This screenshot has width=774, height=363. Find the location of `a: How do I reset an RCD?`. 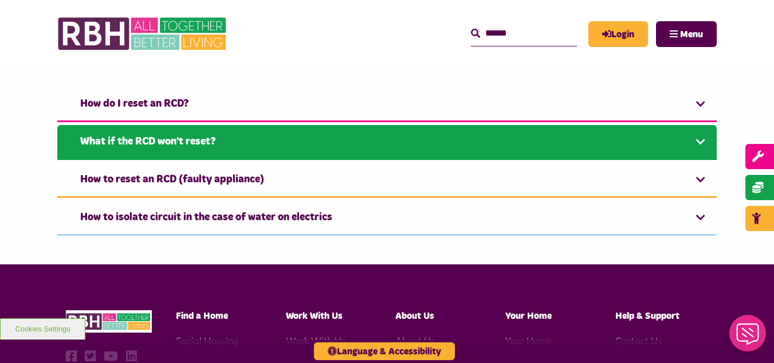

a: How do I reset an RCD? is located at coordinates (387, 104).